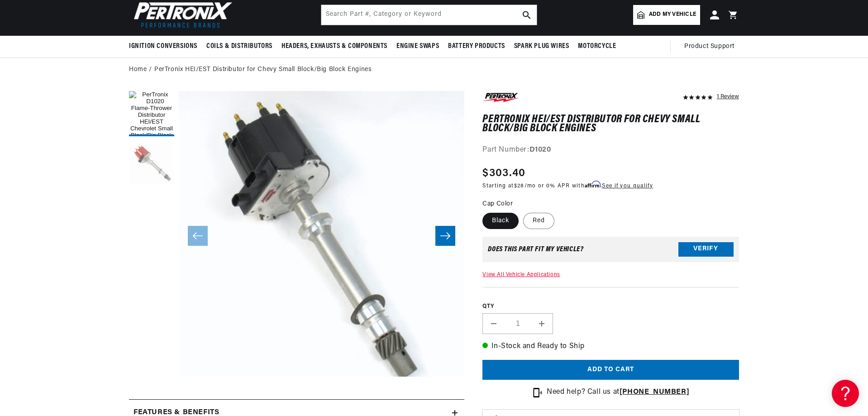 The width and height of the screenshot is (868, 416). What do you see at coordinates (297, 236) in the screenshot?
I see `media-gallery: Gallery Viewer` at bounding box center [297, 236].